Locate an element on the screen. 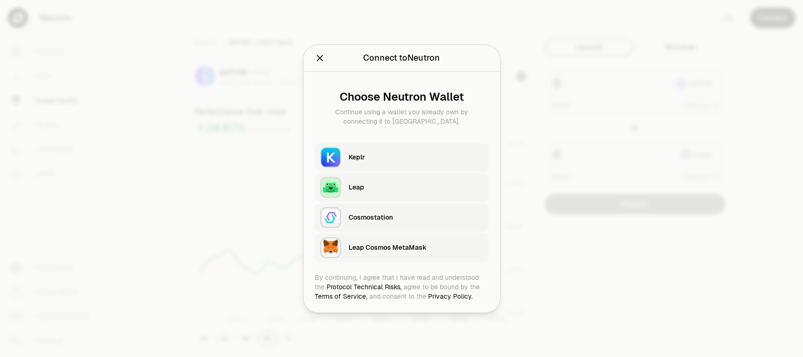 The image size is (803, 357). img: Leap Cosmos MetaMask is located at coordinates (331, 247).